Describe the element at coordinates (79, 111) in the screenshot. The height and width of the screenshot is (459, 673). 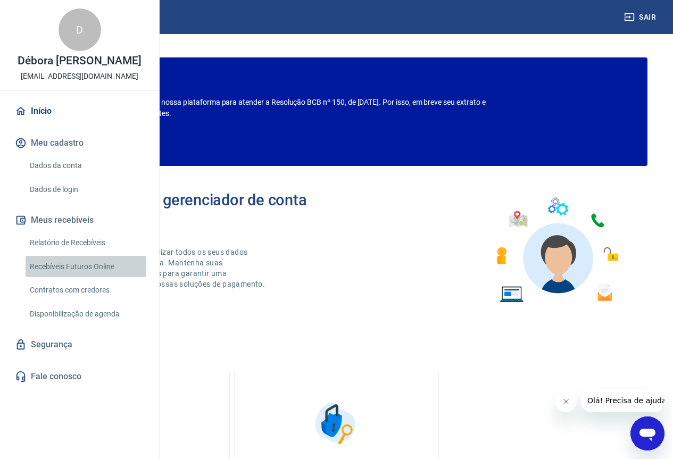
I see `a: Início` at that location.